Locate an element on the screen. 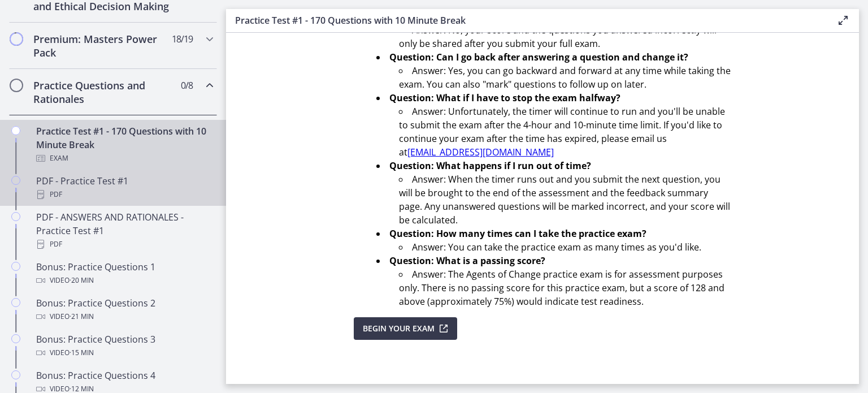 Image resolution: width=868 pixels, height=393 pixels. div: PDF - ANSWERS AND RATIONALES - Practice Test #1 is located at coordinates (125, 230).